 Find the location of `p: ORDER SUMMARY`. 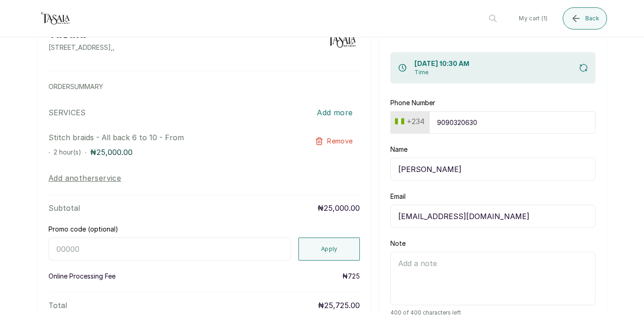

p: ORDER SUMMARY is located at coordinates (204, 87).